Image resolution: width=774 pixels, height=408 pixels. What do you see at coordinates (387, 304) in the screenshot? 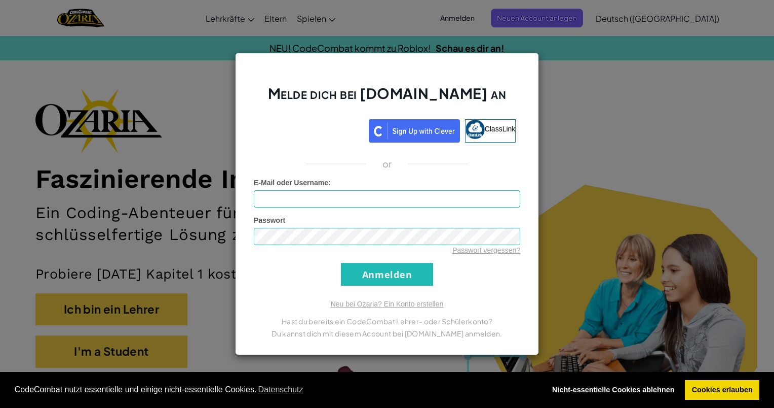
I see `a: Neu bei Ozaria? Ein Konto erstellen` at bounding box center [387, 304].